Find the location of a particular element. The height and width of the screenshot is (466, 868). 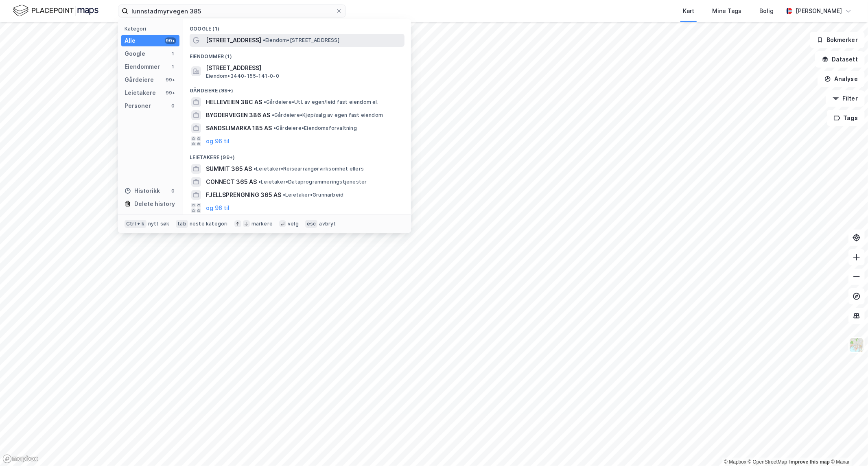

div: Google (1) is located at coordinates (296, 27).